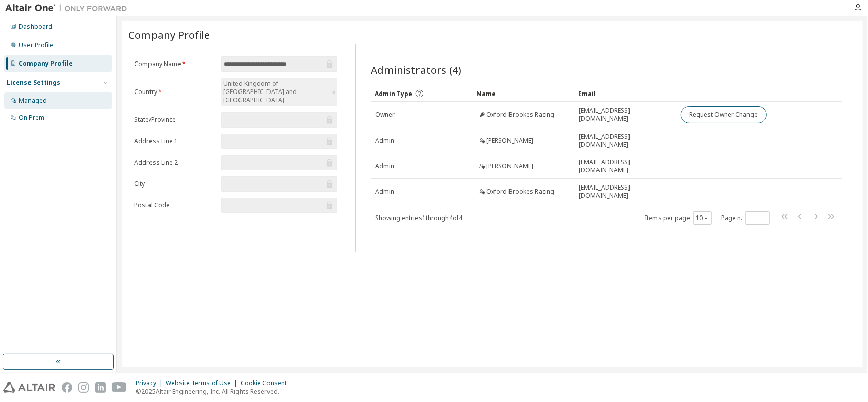  I want to click on img: instagram.svg, so click(83, 387).